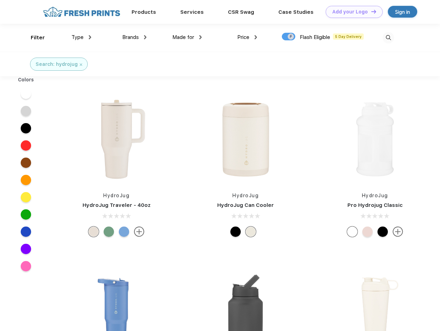 The image size is (440, 331). I want to click on div: Pink Sand, so click(367, 232).